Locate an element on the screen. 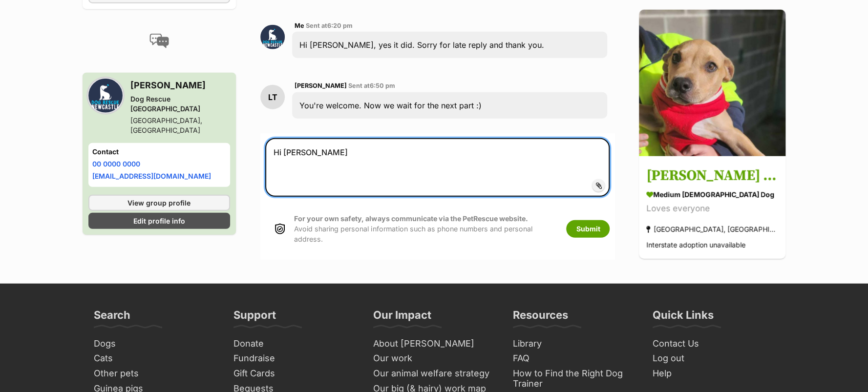  div: LT is located at coordinates (272, 97).